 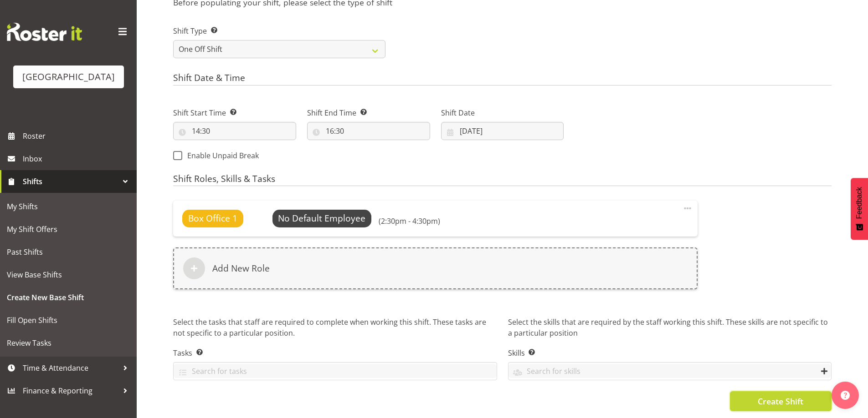 What do you see at coordinates (68, 343) in the screenshot?
I see `span: Review Tasks` at bounding box center [68, 343].